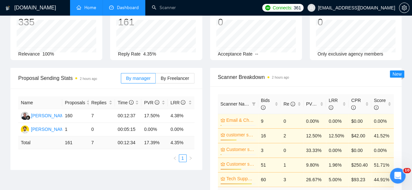  I want to click on td: 2, so click(292, 136).